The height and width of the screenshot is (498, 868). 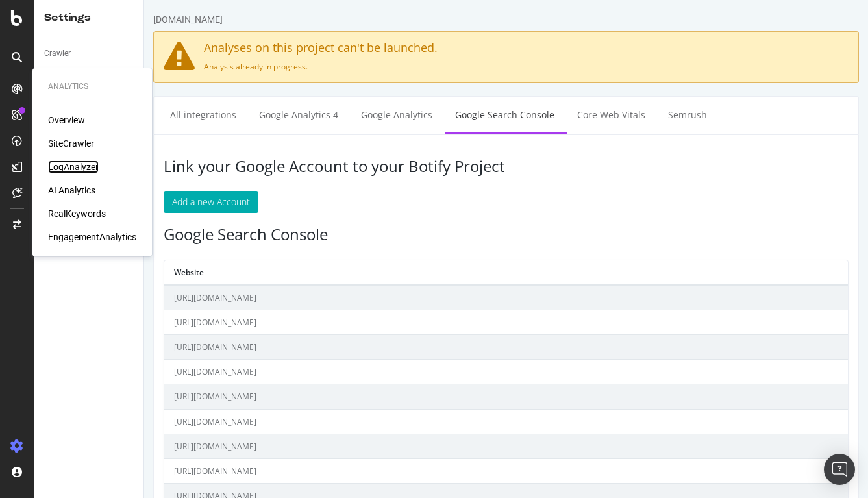 I want to click on a: LogAnalyzer, so click(x=73, y=167).